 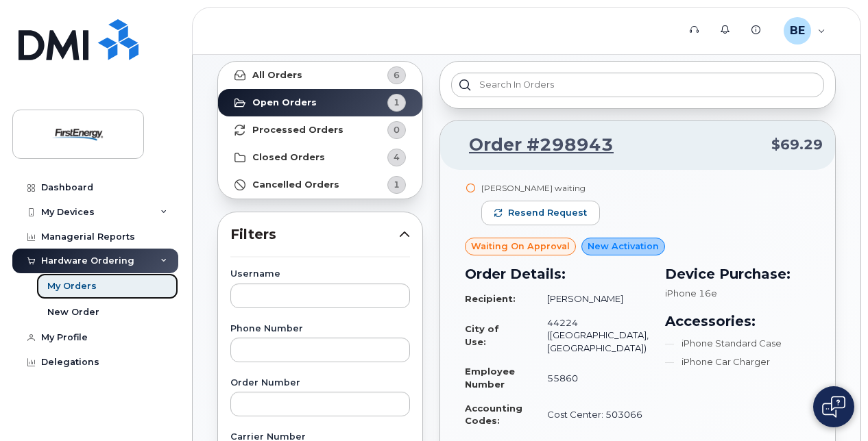 I want to click on span: New Activation, so click(x=623, y=246).